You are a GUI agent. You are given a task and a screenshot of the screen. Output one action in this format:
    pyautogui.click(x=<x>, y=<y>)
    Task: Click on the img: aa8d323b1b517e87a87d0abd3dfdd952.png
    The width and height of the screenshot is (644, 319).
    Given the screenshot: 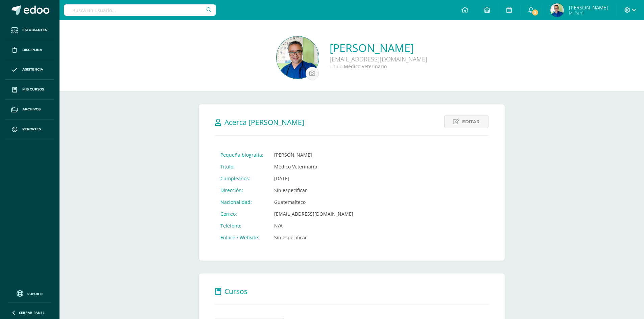 What is the action you would take?
    pyautogui.click(x=298, y=57)
    